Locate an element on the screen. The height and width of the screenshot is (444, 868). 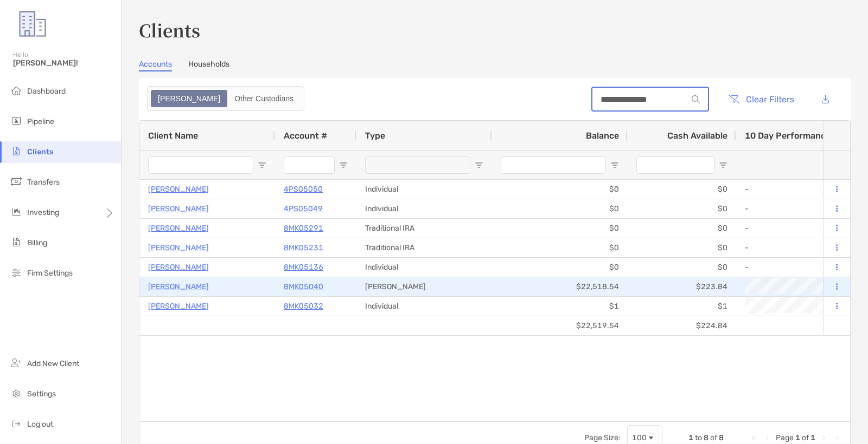
div: Last Page is located at coordinates (837, 438).